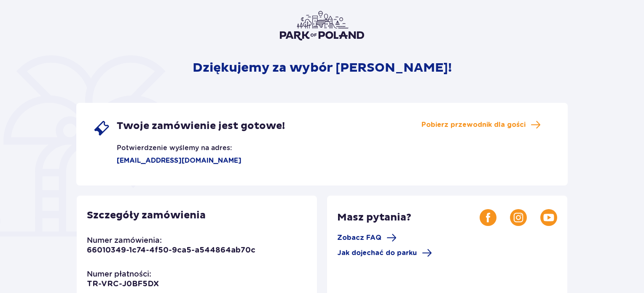  Describe the element at coordinates (385, 253) in the screenshot. I see `a: Jak dojechać do parku` at that location.